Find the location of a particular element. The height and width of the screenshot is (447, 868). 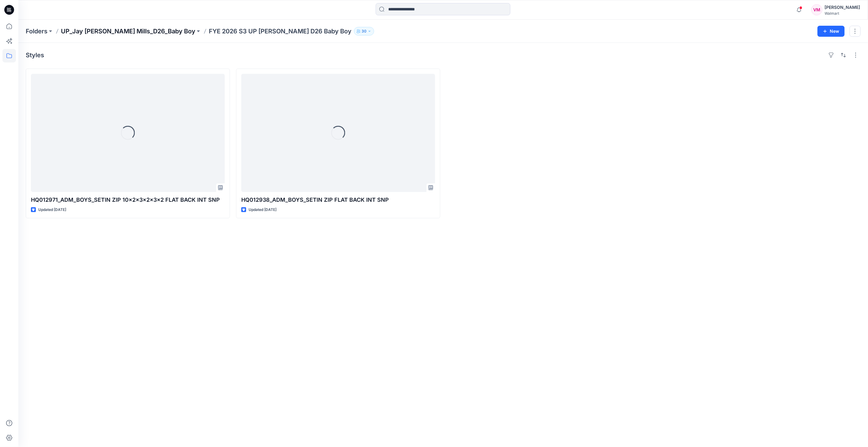

p: HQ012938_ADM_BOYS_SETIN ZIP FLAT BACK INT SNP is located at coordinates (338, 200).